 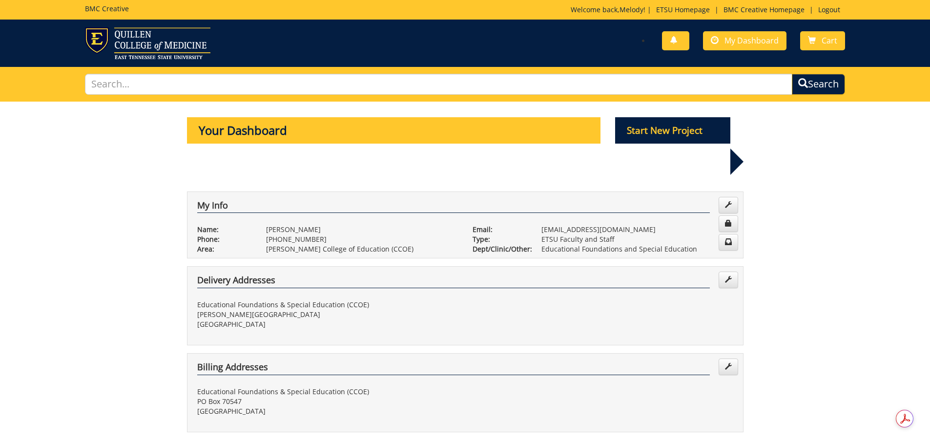 I want to click on p: Dept/Clinic/Other:, so click(x=499, y=249).